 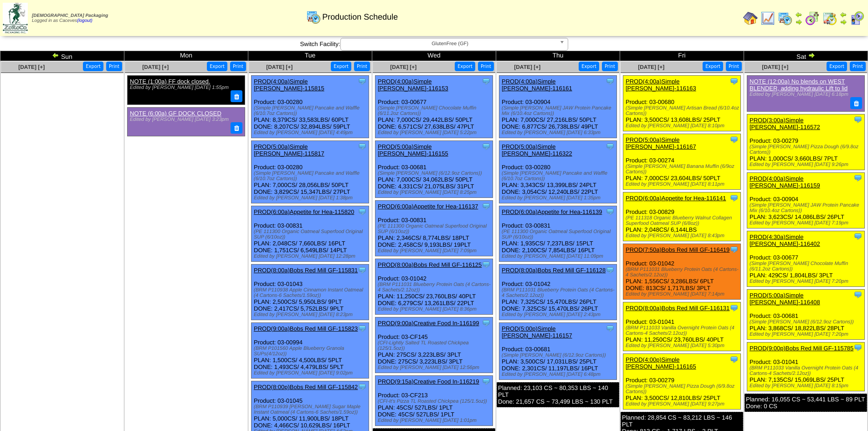 What do you see at coordinates (684, 221) in the screenshot?
I see `div: (PE 111318 Organic Blueberry Walnut Collagen Superfood Oatmeal SUP (6/8oz))` at bounding box center [684, 221].